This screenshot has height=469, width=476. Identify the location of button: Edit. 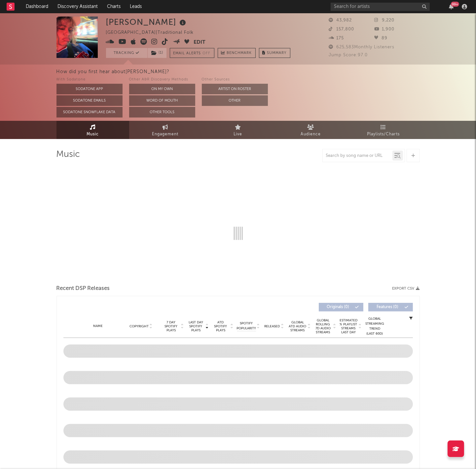
(200, 42).